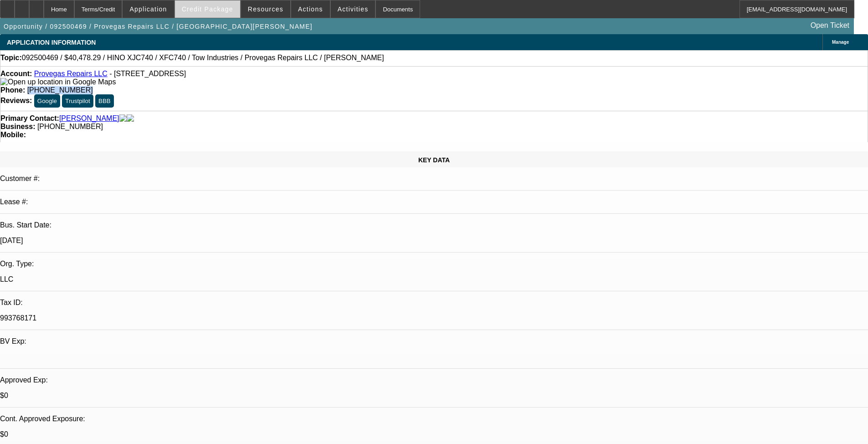  Describe the element at coordinates (130, 118) in the screenshot. I see `img: linkedin-icon.png` at that location.